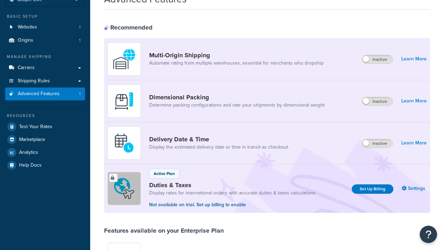  Describe the element at coordinates (45, 152) in the screenshot. I see `a: Analytics` at that location.